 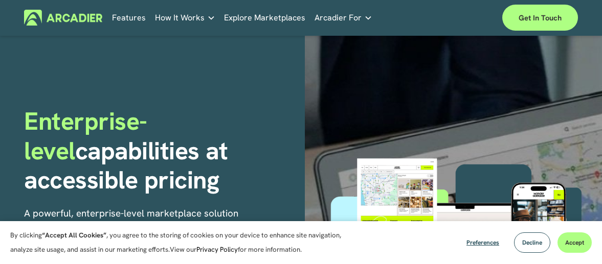 What do you see at coordinates (574, 243) in the screenshot?
I see `button: Accept` at bounding box center [574, 243].